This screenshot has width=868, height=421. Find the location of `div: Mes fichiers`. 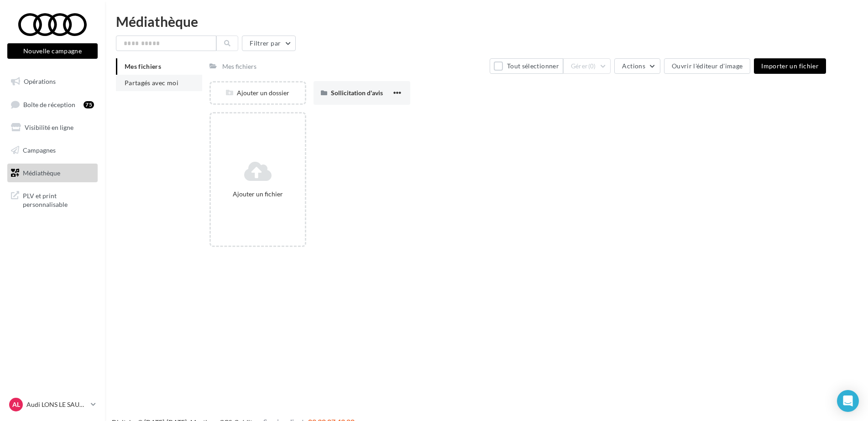

div: Mes fichiers is located at coordinates (239, 66).